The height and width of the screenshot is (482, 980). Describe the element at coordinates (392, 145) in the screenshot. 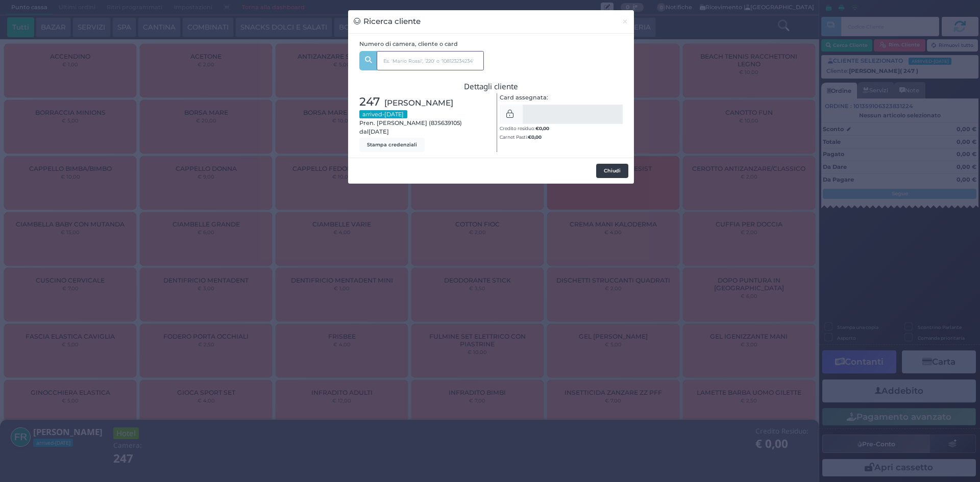

I see `button: Stampa credenziali` at that location.